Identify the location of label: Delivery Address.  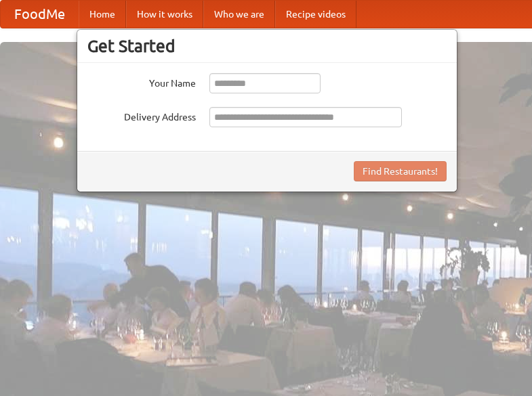
(142, 115).